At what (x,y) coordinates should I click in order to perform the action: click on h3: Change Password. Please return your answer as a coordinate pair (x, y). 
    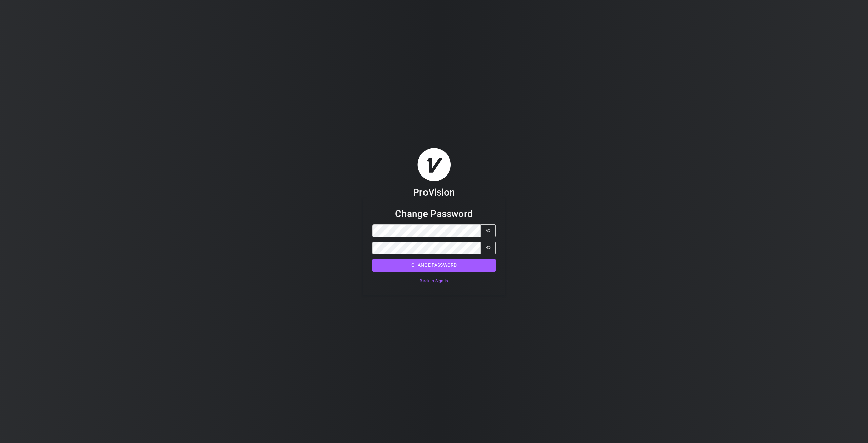
    Looking at the image, I should click on (434, 213).